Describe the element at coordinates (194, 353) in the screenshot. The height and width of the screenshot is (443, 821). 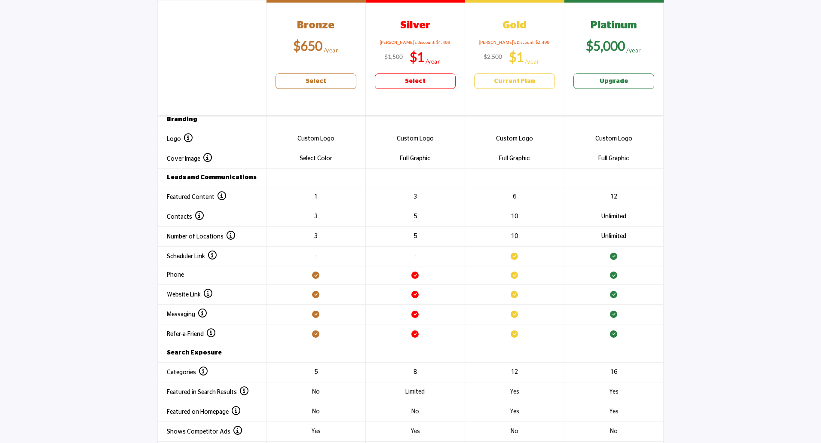
I see `strong: Search Exposure` at that location.